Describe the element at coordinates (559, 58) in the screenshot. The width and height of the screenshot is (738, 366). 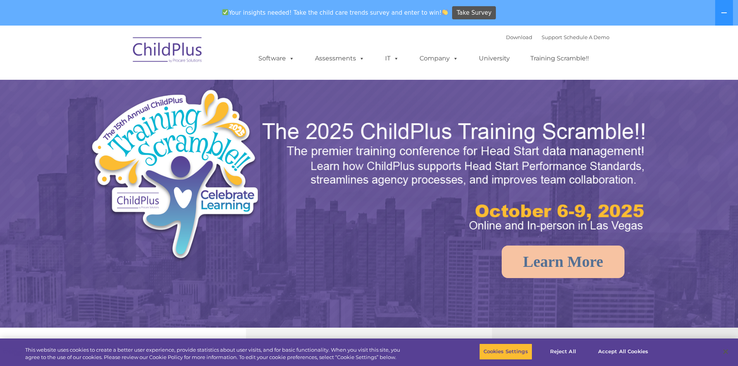
I see `a: Training Scramble!!` at that location.